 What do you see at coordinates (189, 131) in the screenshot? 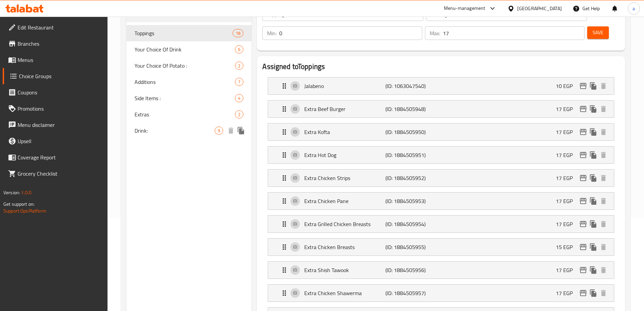
I see `div: Drink:9deleteduplicate` at bounding box center [189, 131].